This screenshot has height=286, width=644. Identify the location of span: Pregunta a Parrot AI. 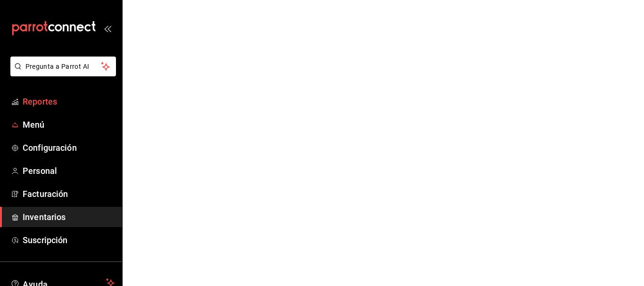
(63, 66).